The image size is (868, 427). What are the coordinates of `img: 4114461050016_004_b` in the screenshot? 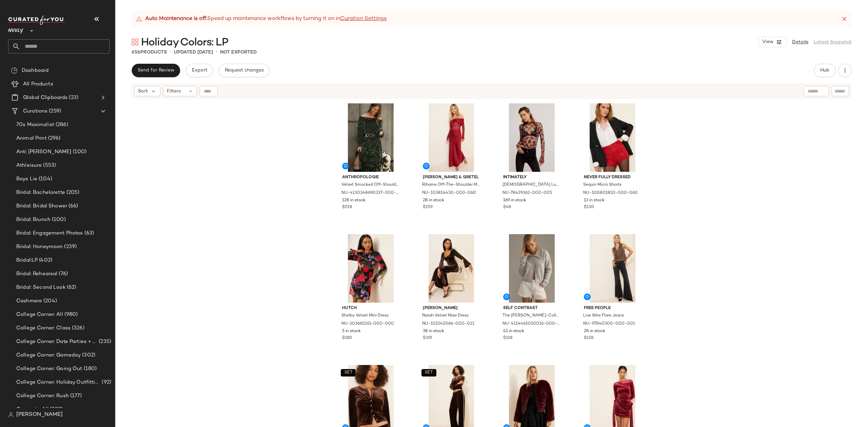 It's located at (532, 269).